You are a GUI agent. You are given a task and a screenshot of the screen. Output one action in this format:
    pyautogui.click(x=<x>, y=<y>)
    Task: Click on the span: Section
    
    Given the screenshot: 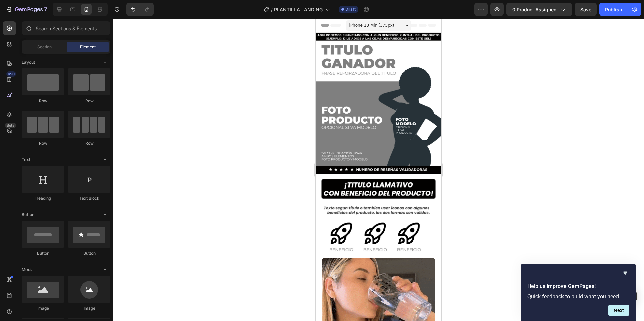 What is the action you would take?
    pyautogui.click(x=44, y=47)
    